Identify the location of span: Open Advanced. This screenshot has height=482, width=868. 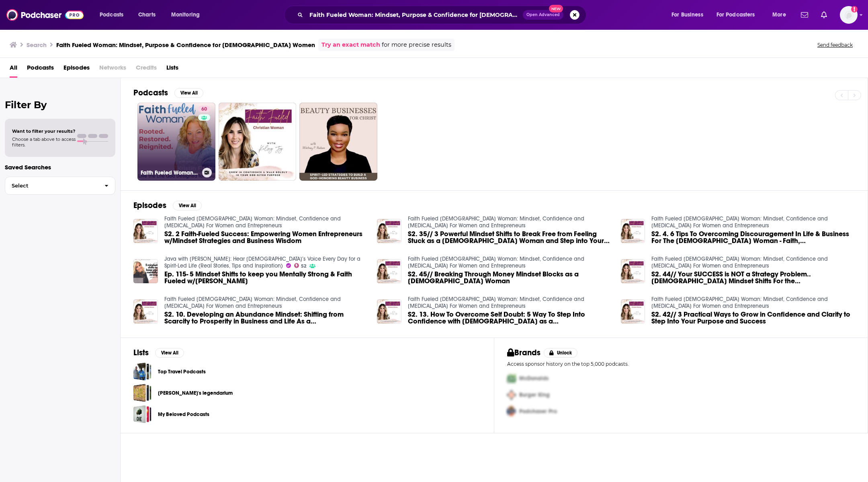
(543, 15).